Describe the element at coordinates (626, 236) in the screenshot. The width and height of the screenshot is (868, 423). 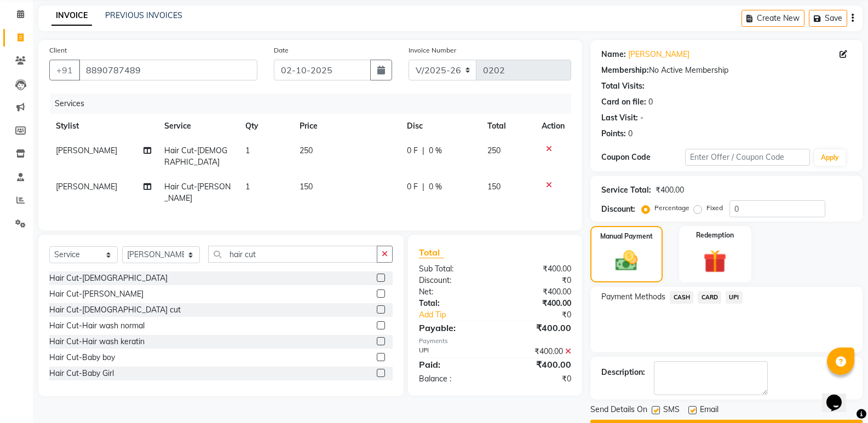
I see `label: Manual Payment` at that location.